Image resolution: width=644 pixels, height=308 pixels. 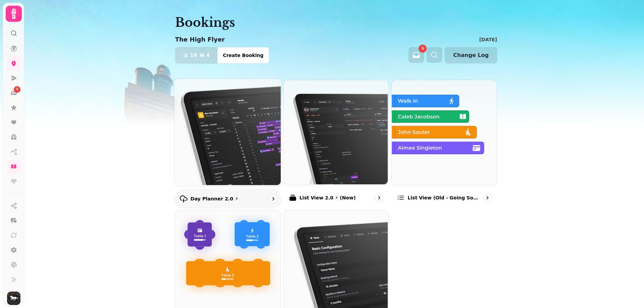 What do you see at coordinates (243, 55) in the screenshot?
I see `span: Create Booking` at bounding box center [243, 55].